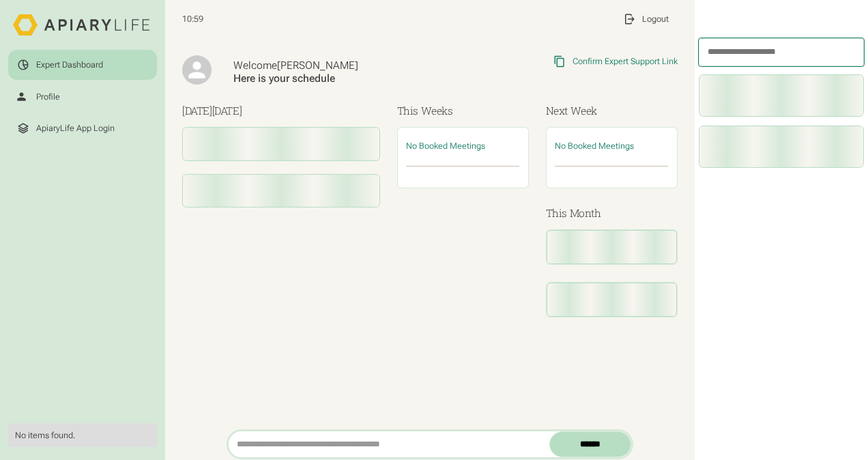 The height and width of the screenshot is (460, 868). What do you see at coordinates (48, 97) in the screenshot?
I see `div: Profile` at bounding box center [48, 97].